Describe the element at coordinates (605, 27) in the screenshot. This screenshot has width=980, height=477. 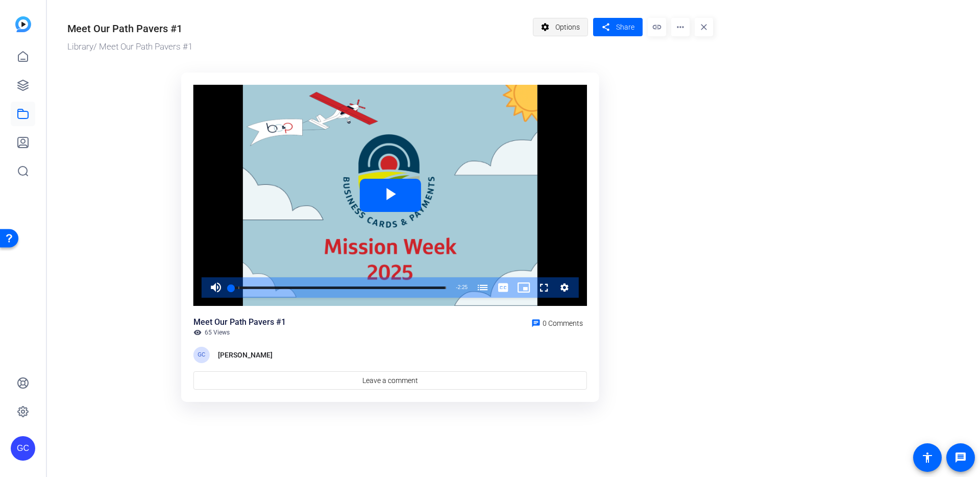
I see `mat-icon: share` at that location.